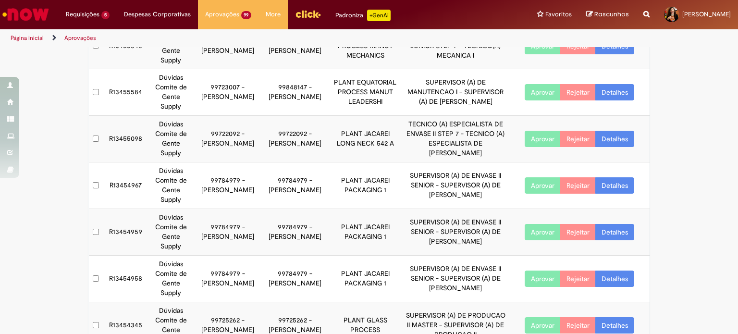 The width and height of the screenshot is (738, 334). Describe the element at coordinates (25, 14) in the screenshot. I see `img: ServiceNow` at that location.